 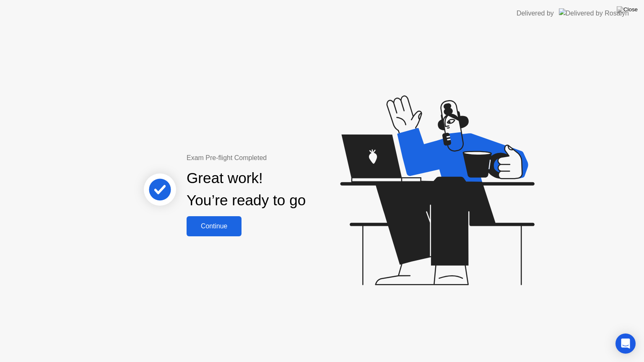 I want to click on div: Great work! You’re ready to go, so click(x=246, y=190).